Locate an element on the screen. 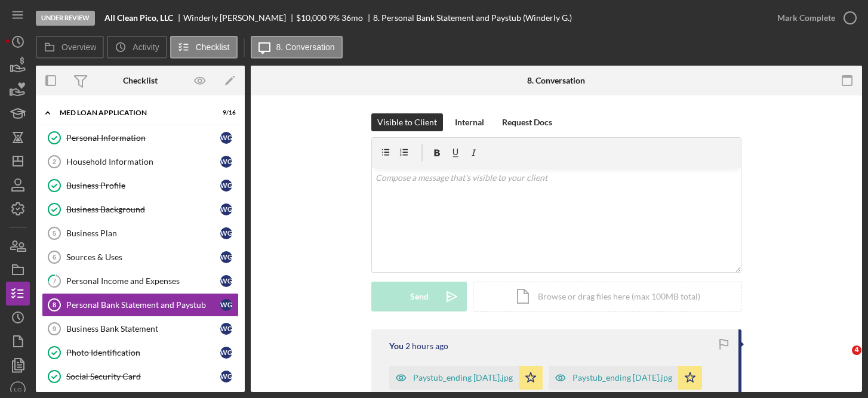  button: Checklist is located at coordinates (203, 47).